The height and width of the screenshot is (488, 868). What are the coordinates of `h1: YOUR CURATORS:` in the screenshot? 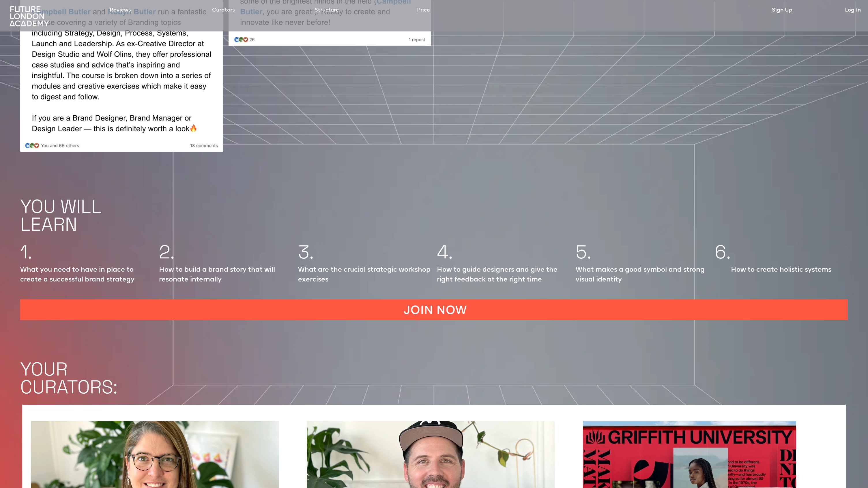 It's located at (444, 378).